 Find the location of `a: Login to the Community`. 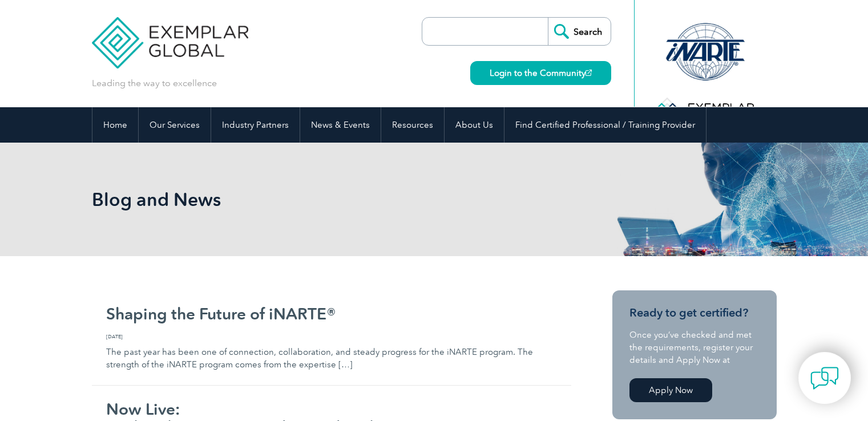

a: Login to the Community is located at coordinates (540, 73).